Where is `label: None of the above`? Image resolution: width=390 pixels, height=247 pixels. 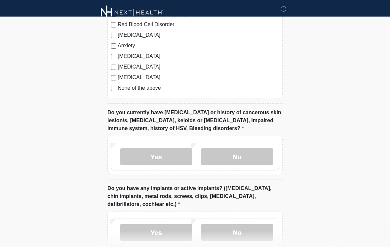
label: None of the above is located at coordinates (198, 88).